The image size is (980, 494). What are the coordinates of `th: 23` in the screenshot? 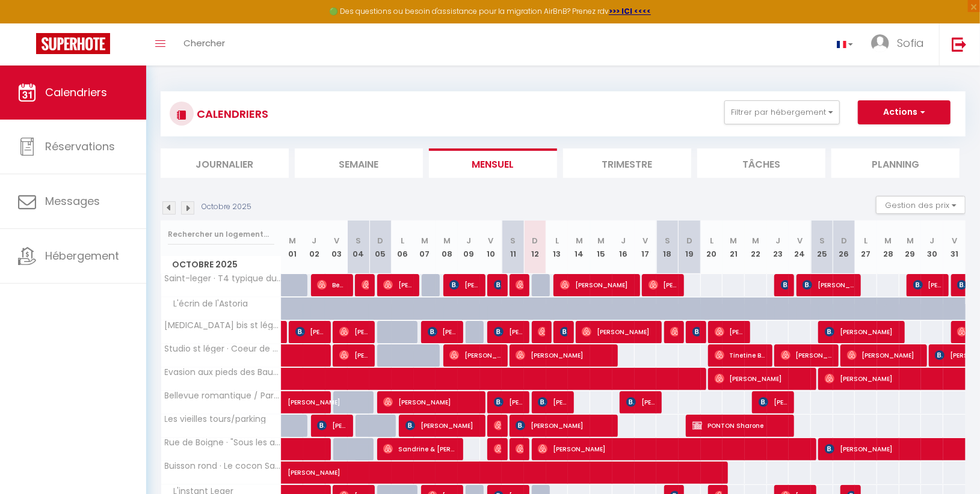 It's located at (778, 247).